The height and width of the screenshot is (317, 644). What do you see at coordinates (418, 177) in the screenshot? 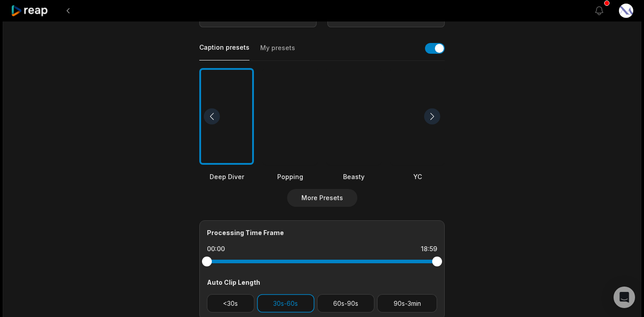
I see `div: YC` at bounding box center [418, 177].